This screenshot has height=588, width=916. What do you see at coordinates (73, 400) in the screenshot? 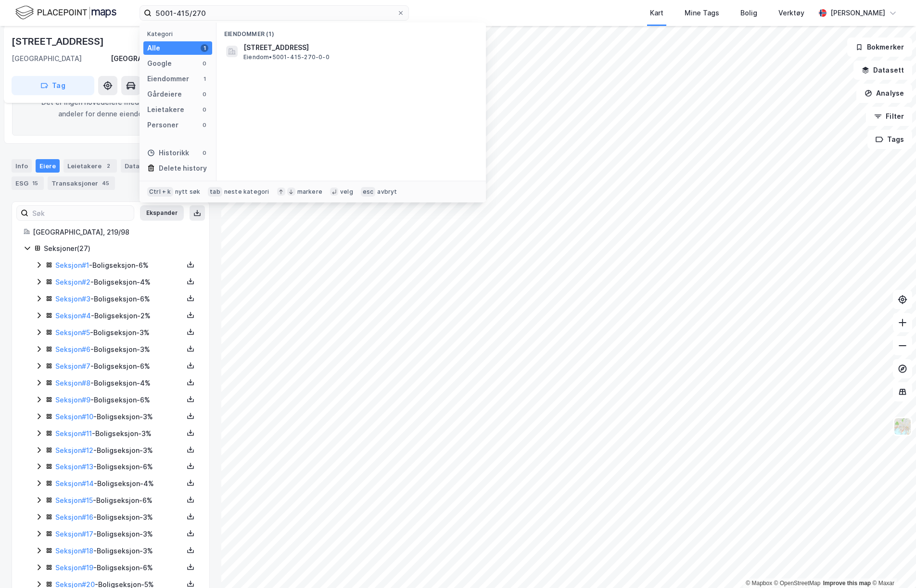
I see `a: Seksjon#9` at bounding box center [73, 400].